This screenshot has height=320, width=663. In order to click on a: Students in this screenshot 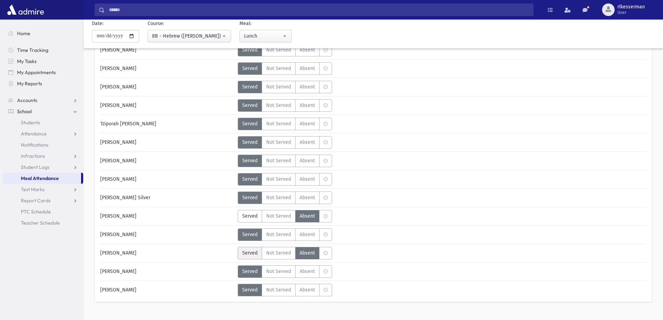, I will do `click(43, 122)`.